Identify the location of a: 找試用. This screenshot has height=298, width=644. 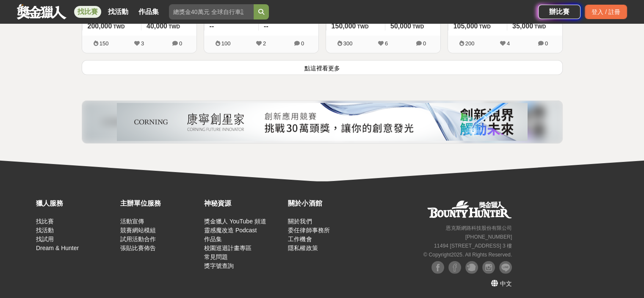
(45, 239).